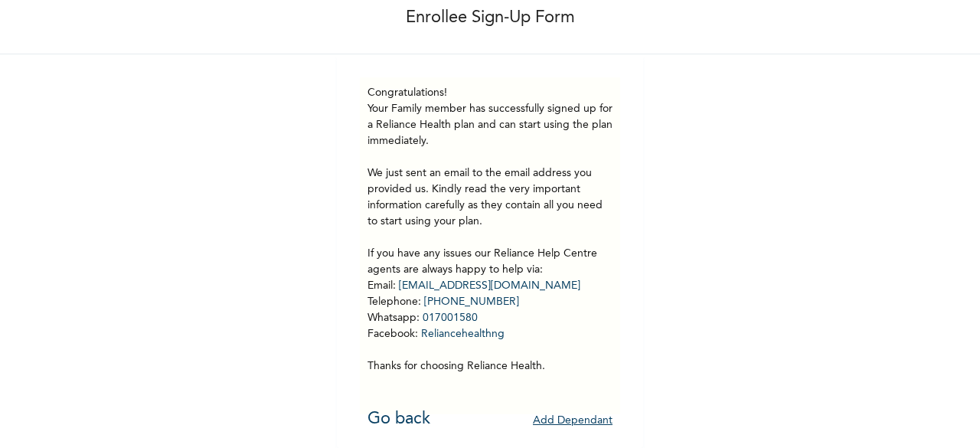 Image resolution: width=980 pixels, height=448 pixels. What do you see at coordinates (450, 318) in the screenshot?
I see `a: 017001580` at bounding box center [450, 318].